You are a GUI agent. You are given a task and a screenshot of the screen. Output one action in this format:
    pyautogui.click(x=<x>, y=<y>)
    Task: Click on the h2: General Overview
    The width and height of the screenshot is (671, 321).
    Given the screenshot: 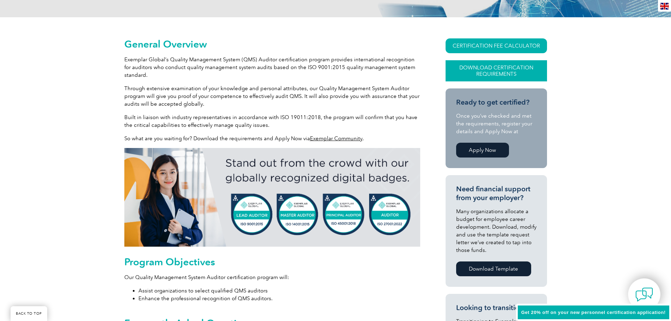 What is the action you would take?
    pyautogui.click(x=272, y=44)
    